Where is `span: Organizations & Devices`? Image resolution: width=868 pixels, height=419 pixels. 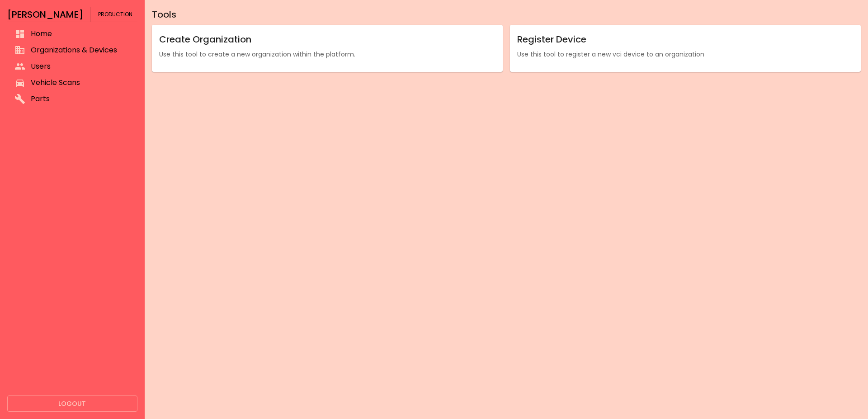
span: Organizations & Devices is located at coordinates (80, 50).